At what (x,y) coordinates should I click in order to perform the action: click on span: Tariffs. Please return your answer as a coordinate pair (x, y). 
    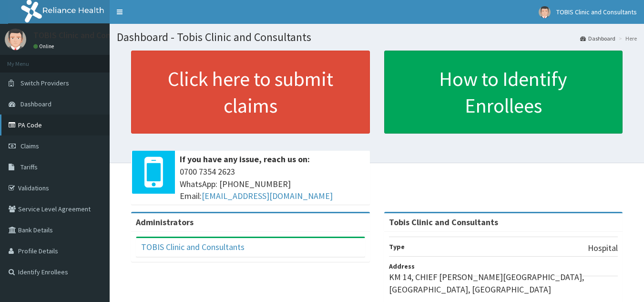
    Looking at the image, I should click on (29, 167).